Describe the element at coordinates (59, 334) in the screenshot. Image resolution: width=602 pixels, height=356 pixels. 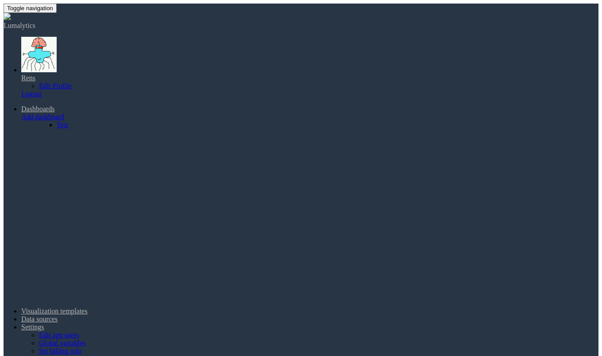
I see `a: Edit app users` at that location.